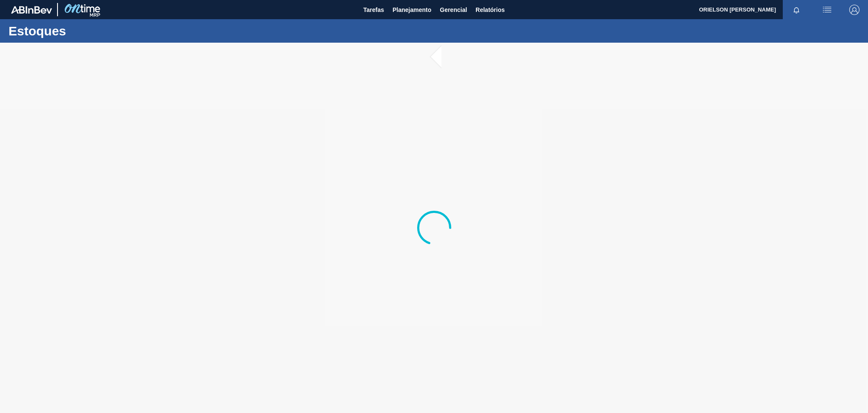  I want to click on img: Logout, so click(855, 10).